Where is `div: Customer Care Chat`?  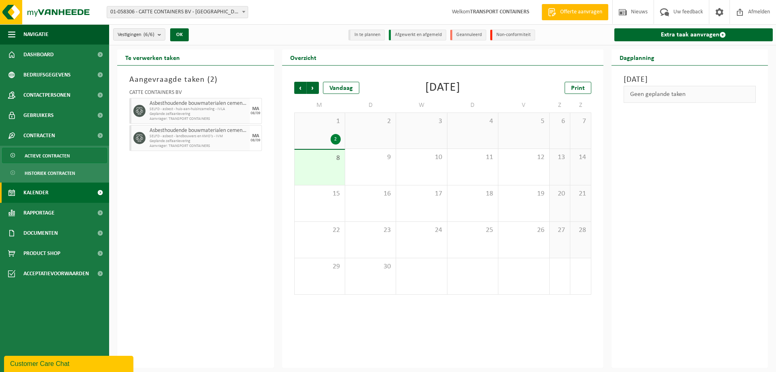
div: Customer Care Chat is located at coordinates (65, 10).